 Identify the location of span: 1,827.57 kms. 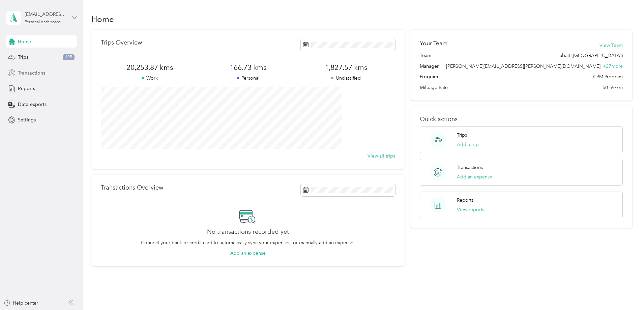
(346, 67).